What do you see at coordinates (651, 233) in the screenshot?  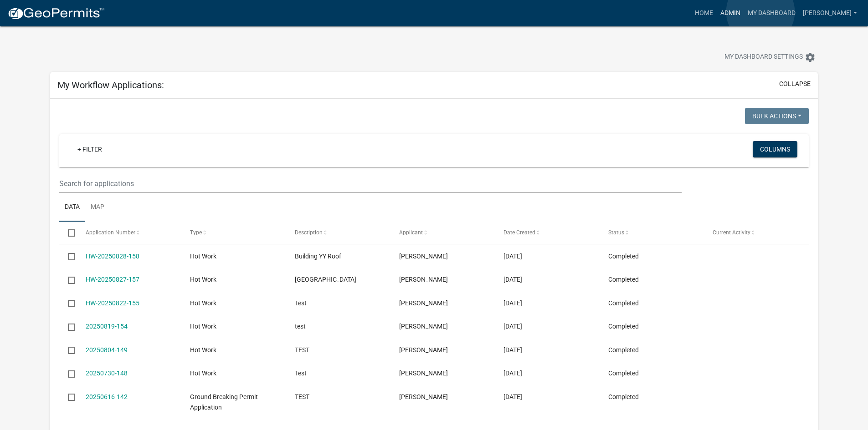 I see `datatable-header-cell: Status` at bounding box center [651, 233].